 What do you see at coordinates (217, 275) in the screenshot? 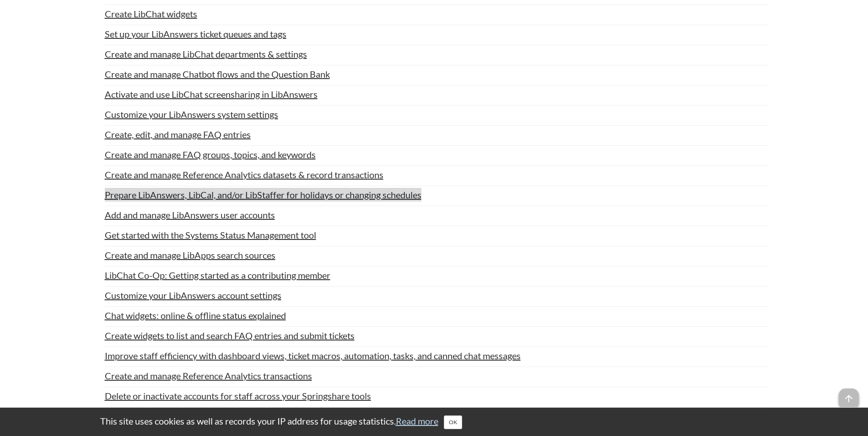
I see `a: LibChat Co-Op: Getting started as a contributing member` at bounding box center [217, 275].